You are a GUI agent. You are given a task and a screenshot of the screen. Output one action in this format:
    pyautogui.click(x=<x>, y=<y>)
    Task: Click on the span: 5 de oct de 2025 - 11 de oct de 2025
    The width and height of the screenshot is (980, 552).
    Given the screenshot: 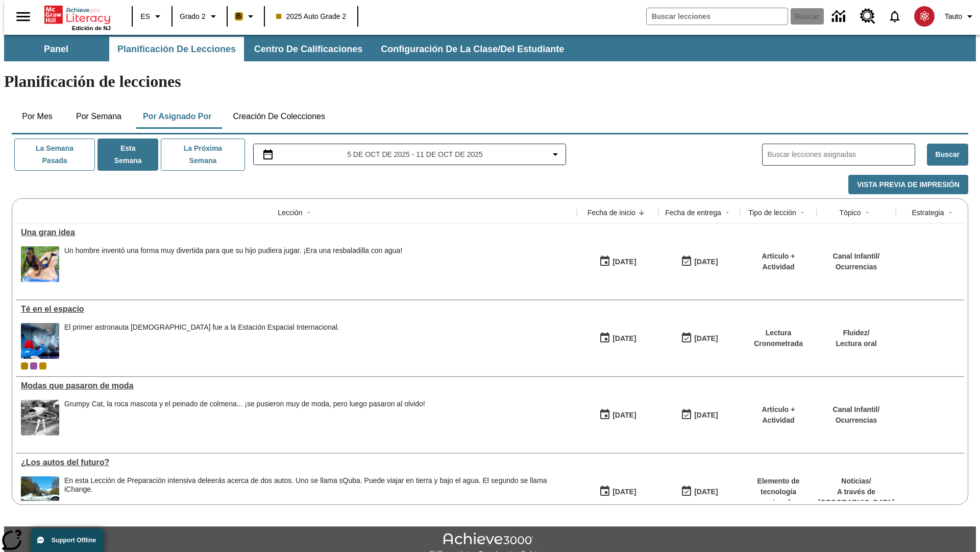 What is the action you would take?
    pyautogui.click(x=415, y=154)
    